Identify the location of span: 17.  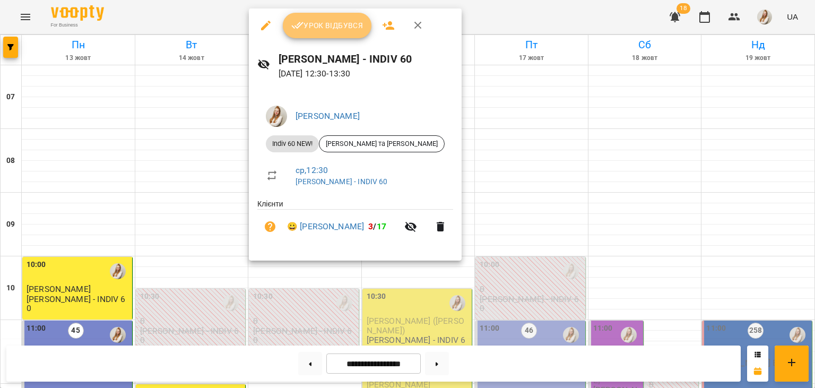
(382, 226).